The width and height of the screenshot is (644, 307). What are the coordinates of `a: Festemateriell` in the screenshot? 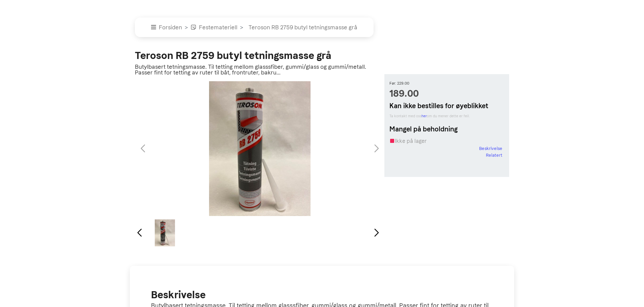 It's located at (214, 27).